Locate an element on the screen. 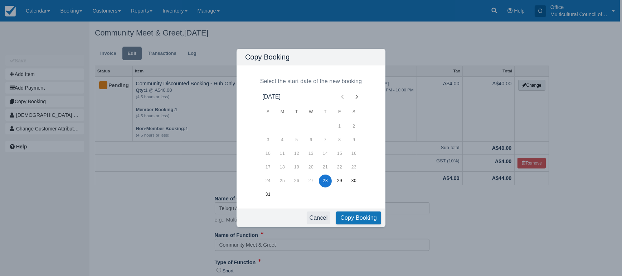  button: Cancel is located at coordinates (319, 218).